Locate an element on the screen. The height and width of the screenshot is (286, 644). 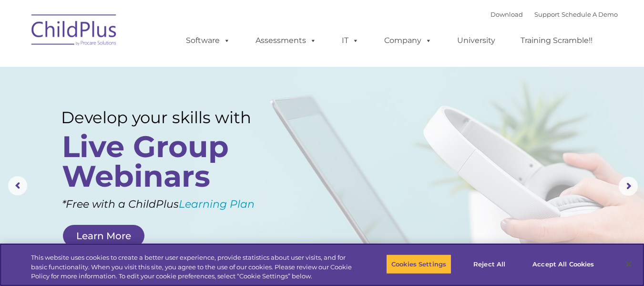
rs-layer: Live Group Webinars is located at coordinates (166, 161).